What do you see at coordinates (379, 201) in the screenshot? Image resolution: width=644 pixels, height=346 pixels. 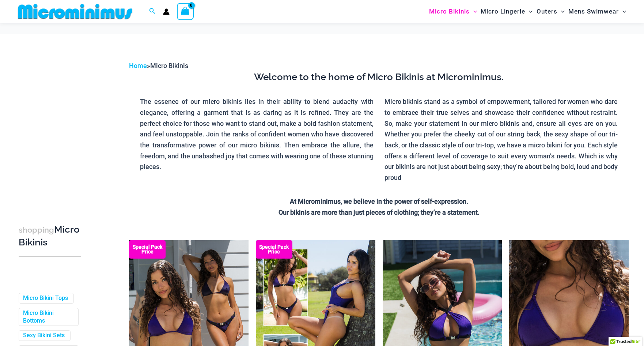 I see `strong: At Microminimus, we believe in the power of self-expression.` at bounding box center [379, 201].